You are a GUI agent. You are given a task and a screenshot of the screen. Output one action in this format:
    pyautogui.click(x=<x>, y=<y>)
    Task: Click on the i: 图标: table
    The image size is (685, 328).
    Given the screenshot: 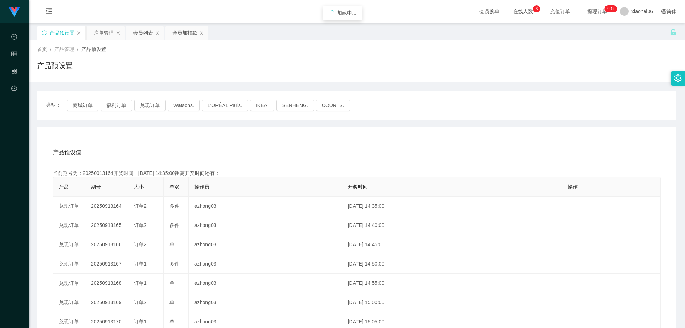 What is the action you would take?
    pyautogui.click(x=14, y=55)
    